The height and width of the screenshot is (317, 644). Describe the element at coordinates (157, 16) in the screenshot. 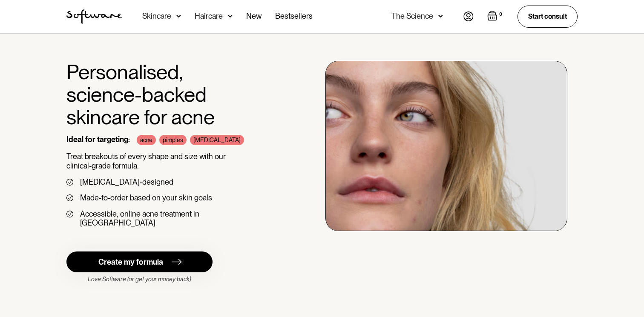

I see `div: Skincare` at that location.